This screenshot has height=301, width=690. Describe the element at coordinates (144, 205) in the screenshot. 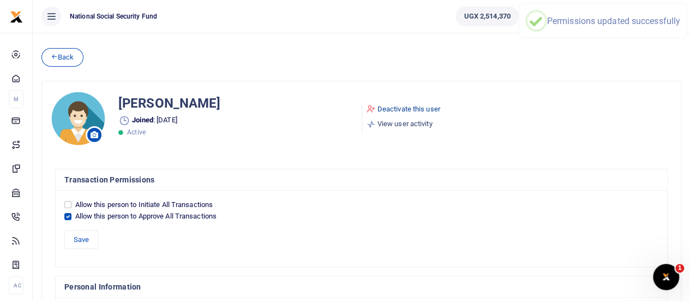

I see `label: Allow this person to Initiate All Transactions` at that location.